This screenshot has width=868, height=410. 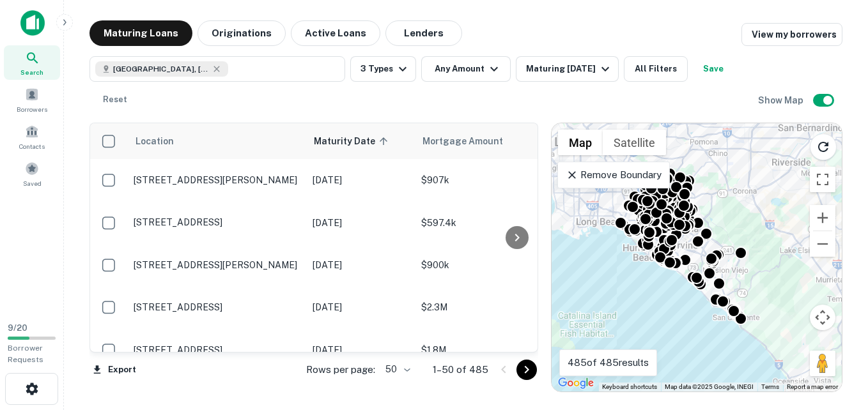 What do you see at coordinates (836, 339) in the screenshot?
I see `div: Chat Widget` at bounding box center [836, 339].